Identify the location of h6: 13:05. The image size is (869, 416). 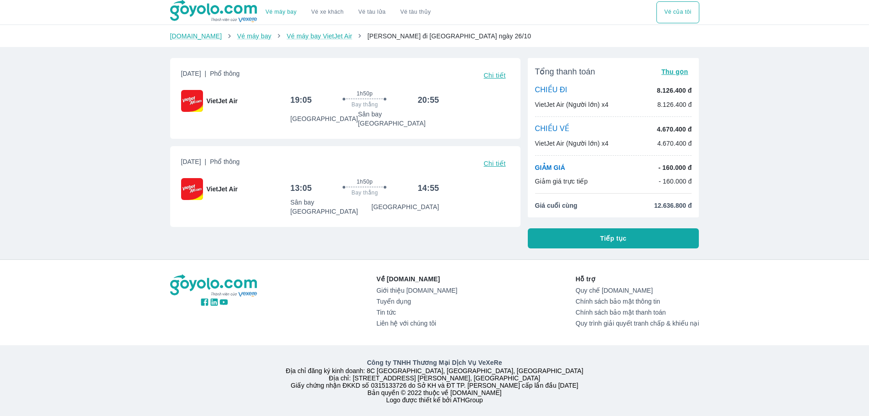
(301, 188).